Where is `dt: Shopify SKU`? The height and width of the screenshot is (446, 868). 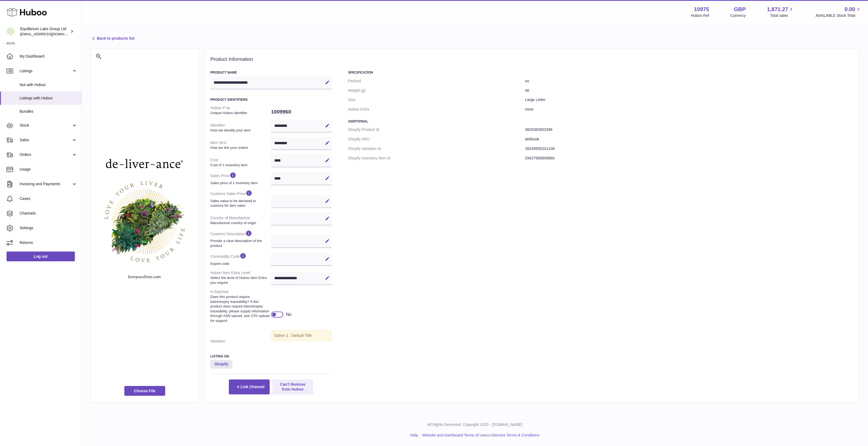 dt: Shopify SKU is located at coordinates (437, 139).